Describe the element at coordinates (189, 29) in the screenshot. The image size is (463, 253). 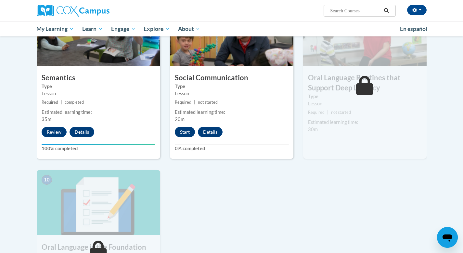
I see `a: About` at that location.